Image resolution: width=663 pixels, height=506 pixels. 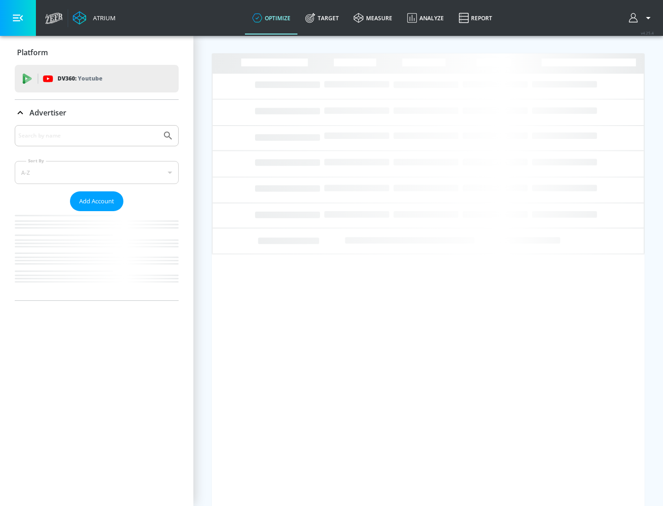 What do you see at coordinates (80, 79) in the screenshot?
I see `p: DV360:` at bounding box center [80, 79].